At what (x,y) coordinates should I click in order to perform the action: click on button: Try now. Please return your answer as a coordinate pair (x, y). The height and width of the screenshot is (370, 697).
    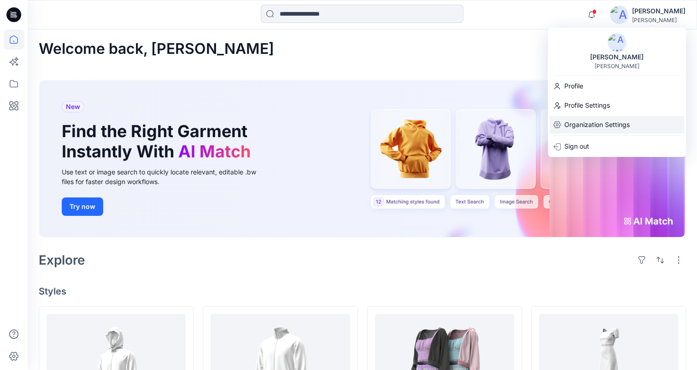
    Looking at the image, I should click on (82, 207).